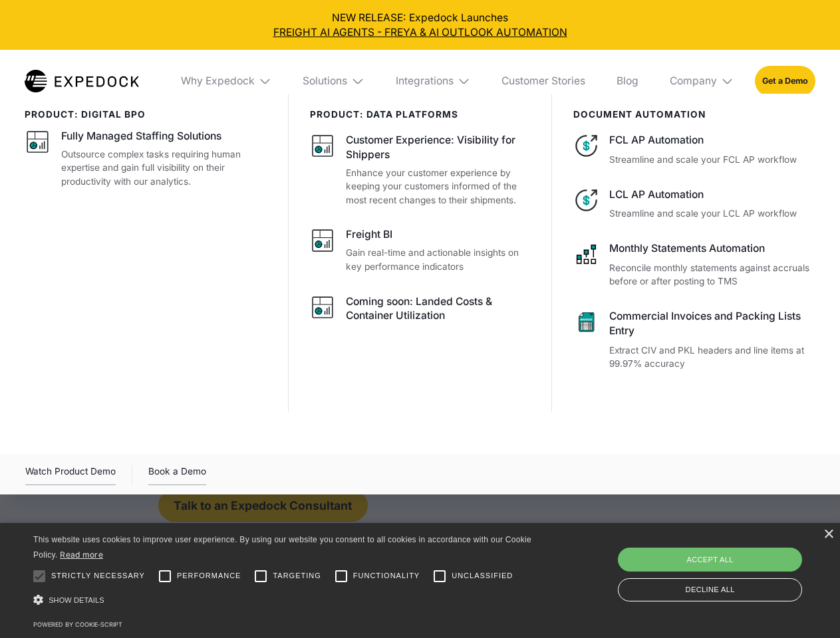 The height and width of the screenshot is (638, 840). Describe the element at coordinates (420, 25) in the screenshot. I see `div: NEW RELEASE: Expedock Launches` at that location.